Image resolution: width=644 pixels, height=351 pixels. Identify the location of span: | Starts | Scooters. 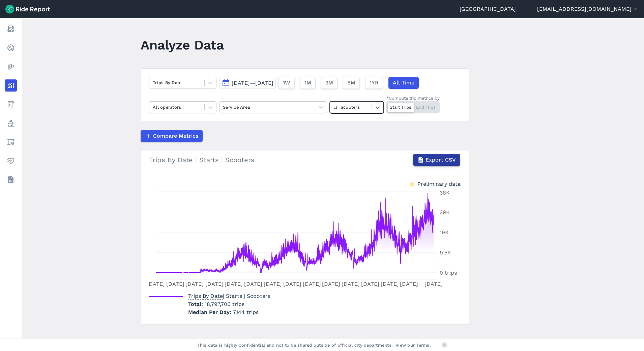
(229, 296).